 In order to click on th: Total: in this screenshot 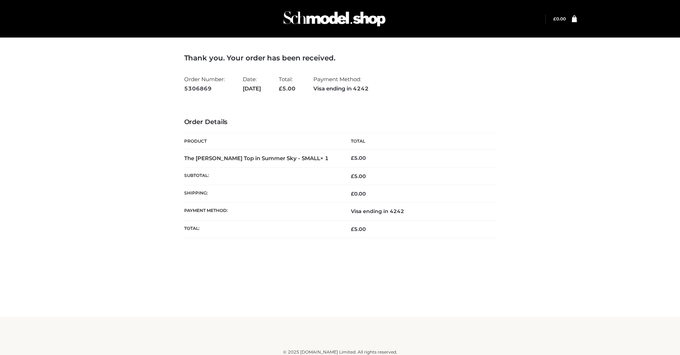, I will do `click(262, 229)`.